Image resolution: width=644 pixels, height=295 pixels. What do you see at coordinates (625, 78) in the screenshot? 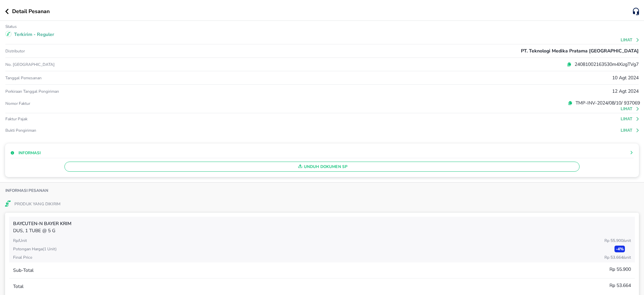
I see `p: 10 Agt 2024` at bounding box center [625, 78].